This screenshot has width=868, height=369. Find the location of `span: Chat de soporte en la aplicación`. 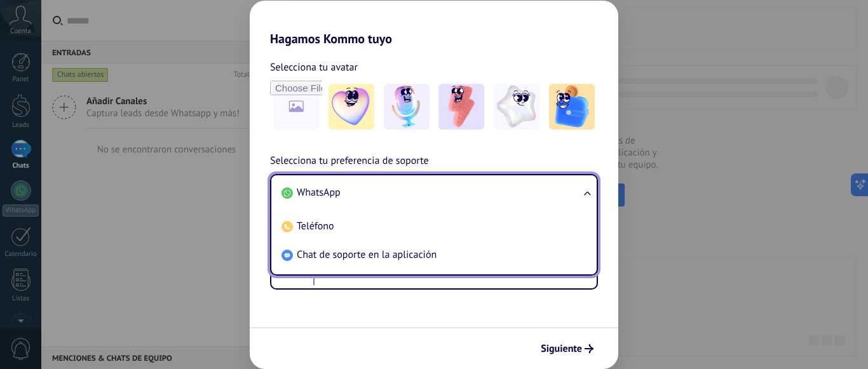

span: Chat de soporte en la aplicación is located at coordinates (366, 255).